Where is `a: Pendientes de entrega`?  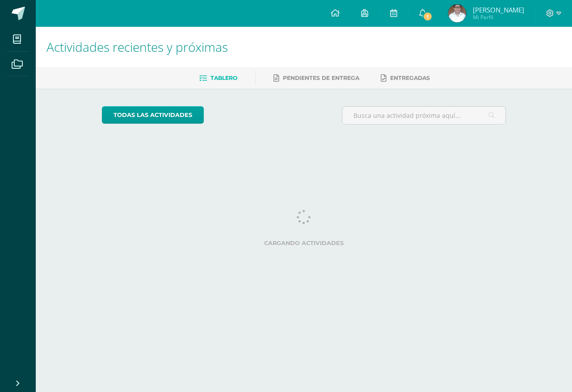
a: Pendientes de entrega is located at coordinates (316, 78).